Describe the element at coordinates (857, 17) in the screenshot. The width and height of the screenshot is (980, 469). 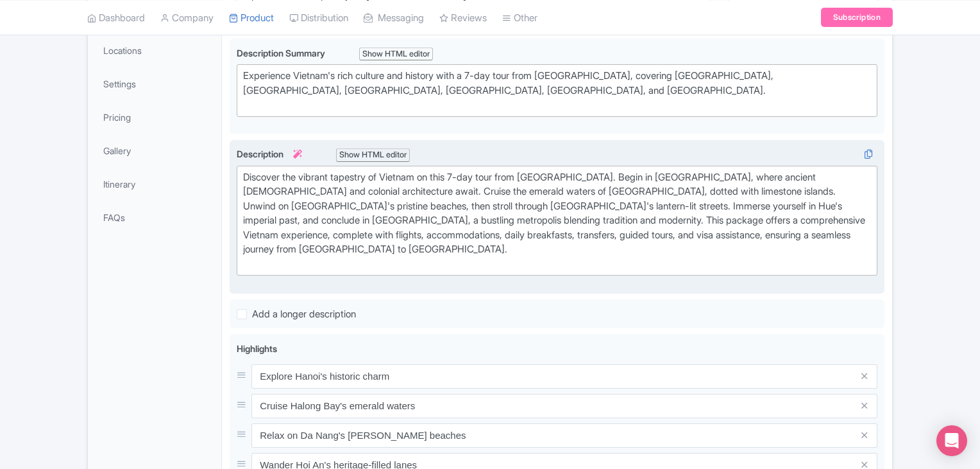
I see `a: Subscription` at that location.